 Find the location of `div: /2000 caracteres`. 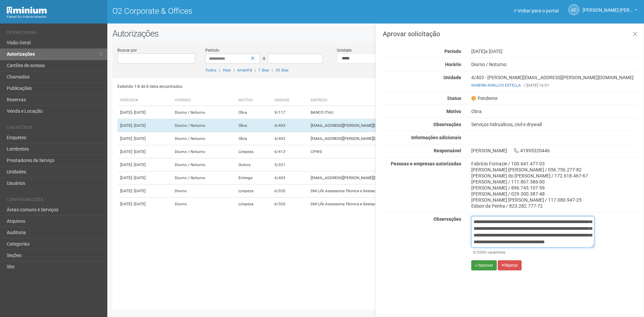

div: /2000 caracteres is located at coordinates (533, 252).